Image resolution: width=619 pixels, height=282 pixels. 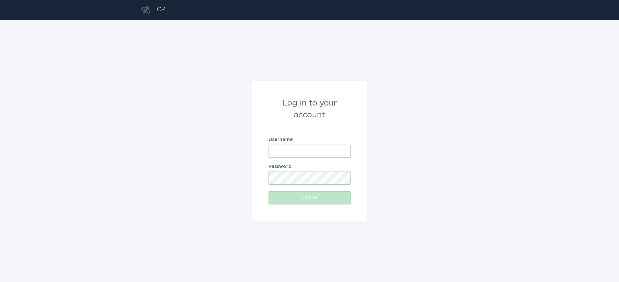 What do you see at coordinates (310, 167) in the screenshot?
I see `label: Password` at bounding box center [310, 167].